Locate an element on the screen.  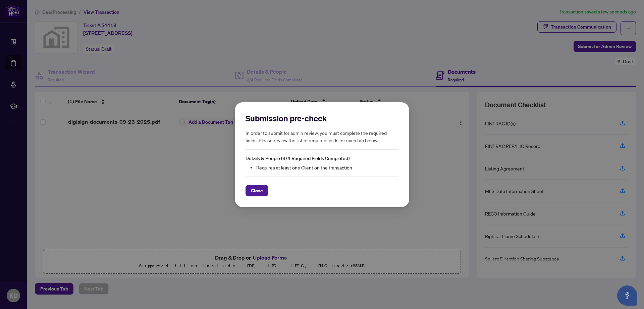
button: Close is located at coordinates (257, 191).